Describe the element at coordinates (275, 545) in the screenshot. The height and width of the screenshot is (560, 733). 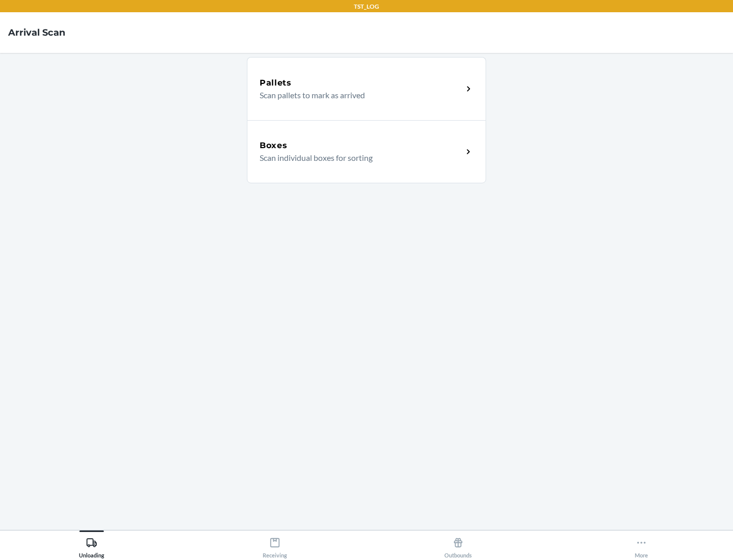
I see `div: Receiving` at that location.